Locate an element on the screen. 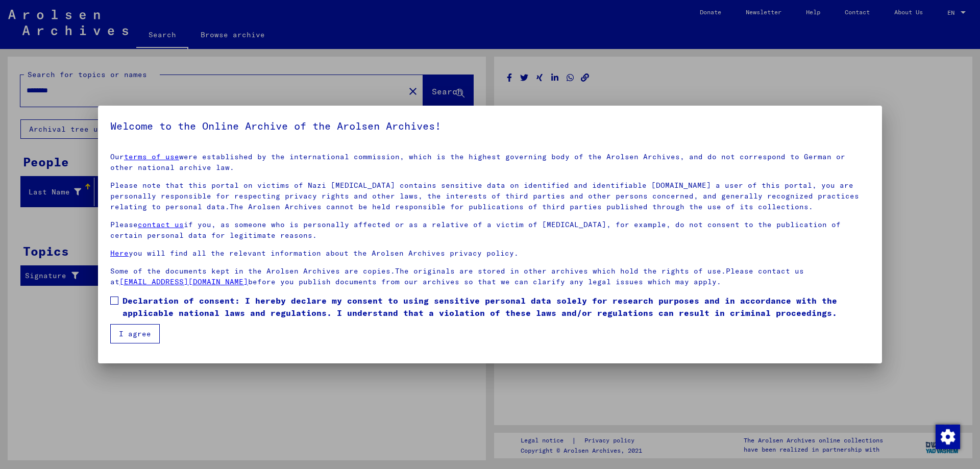  img: Change consent is located at coordinates (948, 436).